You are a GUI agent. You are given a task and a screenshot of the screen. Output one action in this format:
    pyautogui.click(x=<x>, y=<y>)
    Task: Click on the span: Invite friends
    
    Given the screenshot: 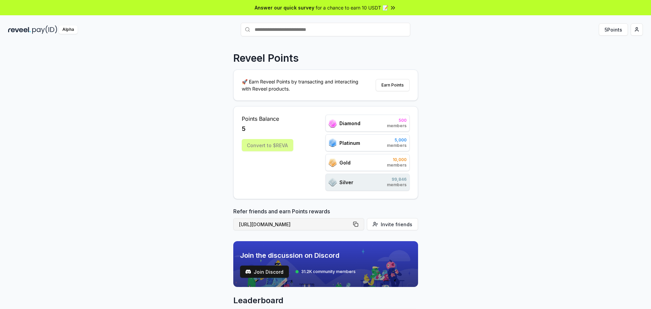 What is the action you would take?
    pyautogui.click(x=397, y=224)
    